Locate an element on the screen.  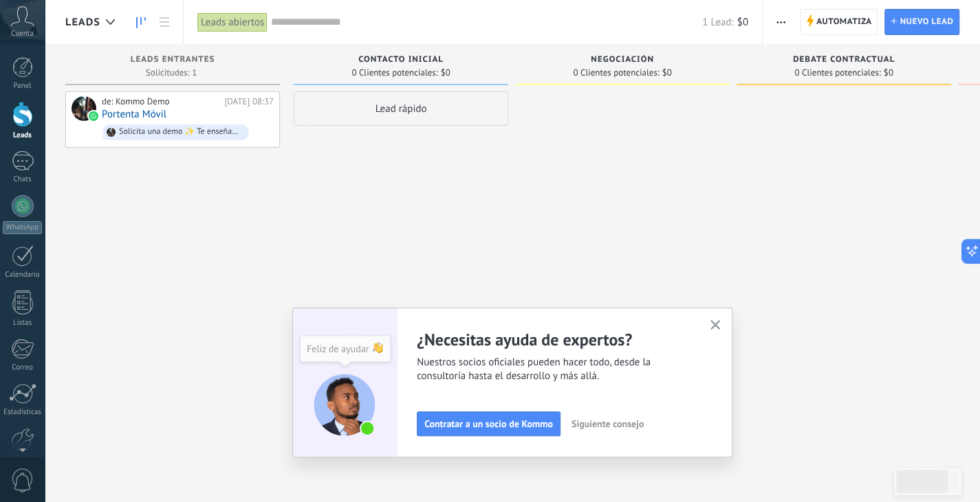
h2: ¿Necesitas ayuda de expertos? is located at coordinates (555, 340).